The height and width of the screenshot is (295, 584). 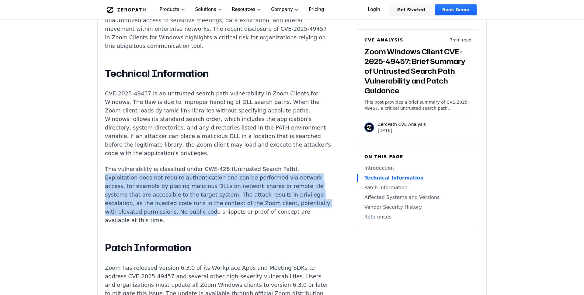 I want to click on p: CVE-2025-49457 is an untrusted search path vulnerability in Zoom Clients for Windows. The flaw is..., so click(x=218, y=123).